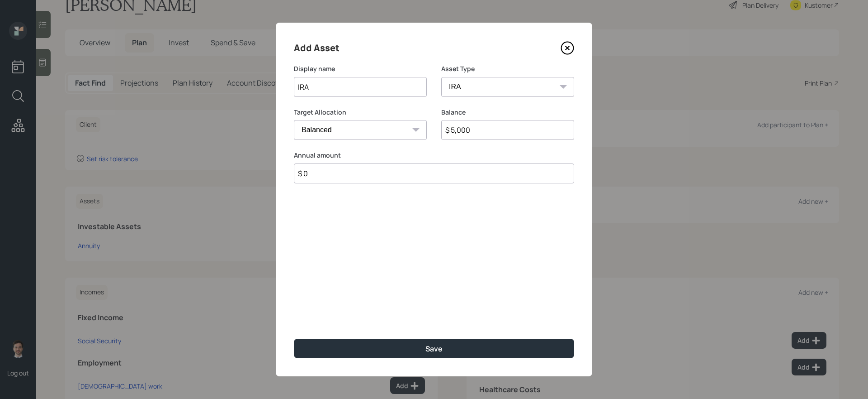 Image resolution: width=868 pixels, height=399 pixels. What do you see at coordinates (361, 68) in the screenshot?
I see `label: Display name` at bounding box center [361, 68].